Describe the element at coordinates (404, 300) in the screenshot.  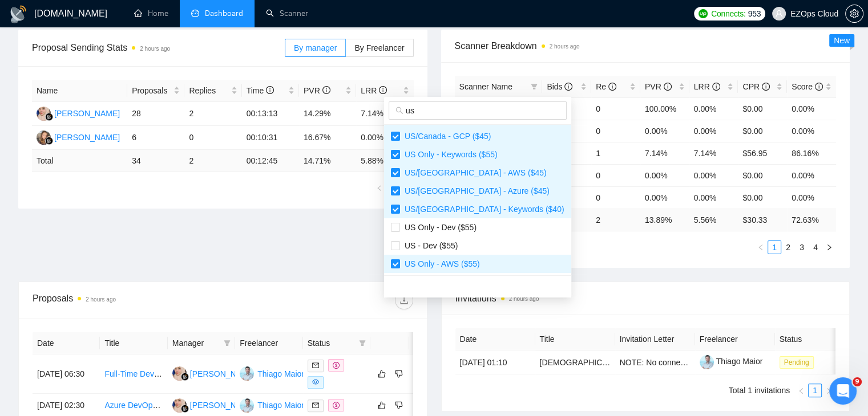
I see `button: download` at that location.